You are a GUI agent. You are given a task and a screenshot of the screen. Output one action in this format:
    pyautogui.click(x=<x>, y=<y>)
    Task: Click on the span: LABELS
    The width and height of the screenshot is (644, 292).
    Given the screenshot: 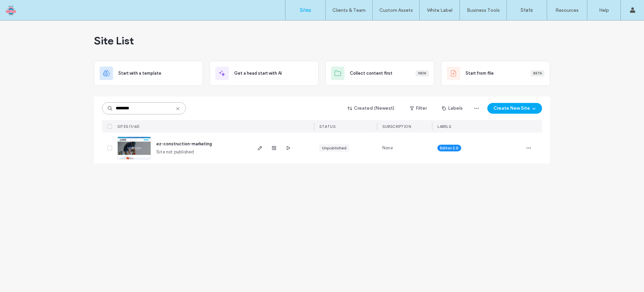 What is the action you would take?
    pyautogui.click(x=444, y=126)
    